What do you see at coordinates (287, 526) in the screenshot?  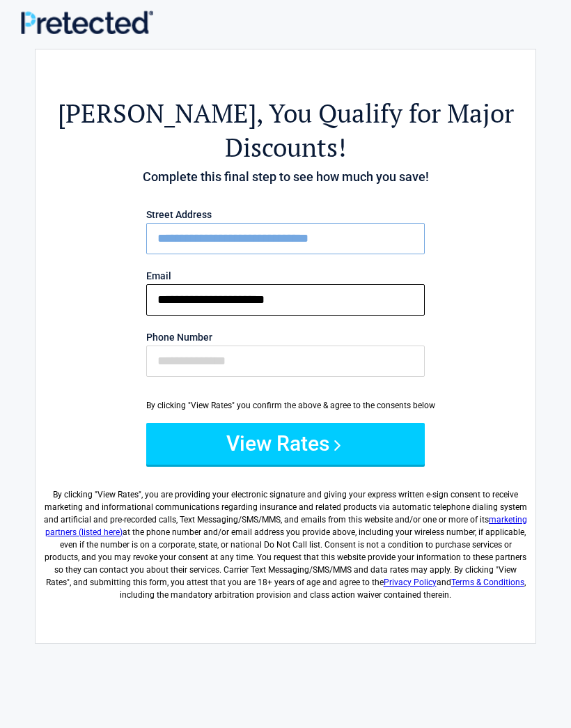 I see `a: marketing partners (listed here)` at bounding box center [287, 526].